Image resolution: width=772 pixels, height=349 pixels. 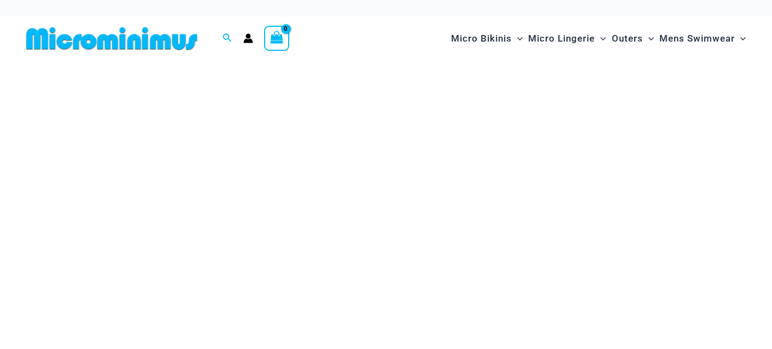 I want to click on a: Micro BikinisMenu ToggleMenu Toggle, so click(x=487, y=38).